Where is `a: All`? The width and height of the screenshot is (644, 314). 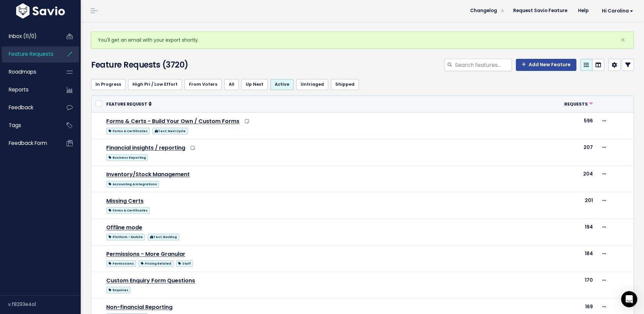
a: All is located at coordinates (231, 84).